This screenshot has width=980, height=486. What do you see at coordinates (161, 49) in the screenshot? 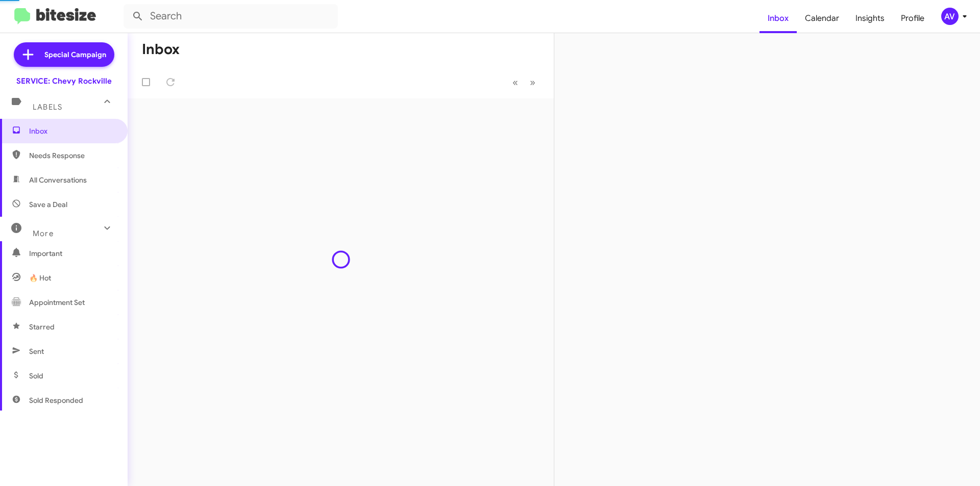
I see `h1: Inbox` at bounding box center [161, 49].